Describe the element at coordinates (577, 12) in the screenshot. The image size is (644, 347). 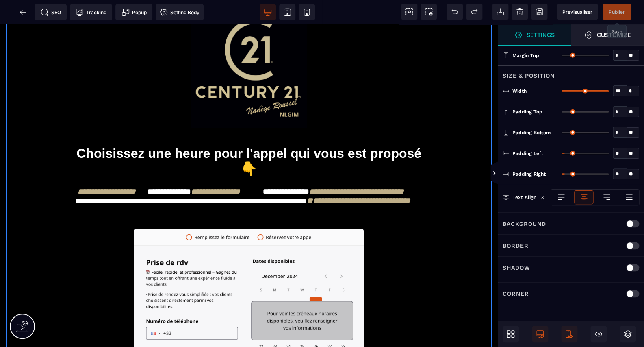
I see `span: Preview` at that location.